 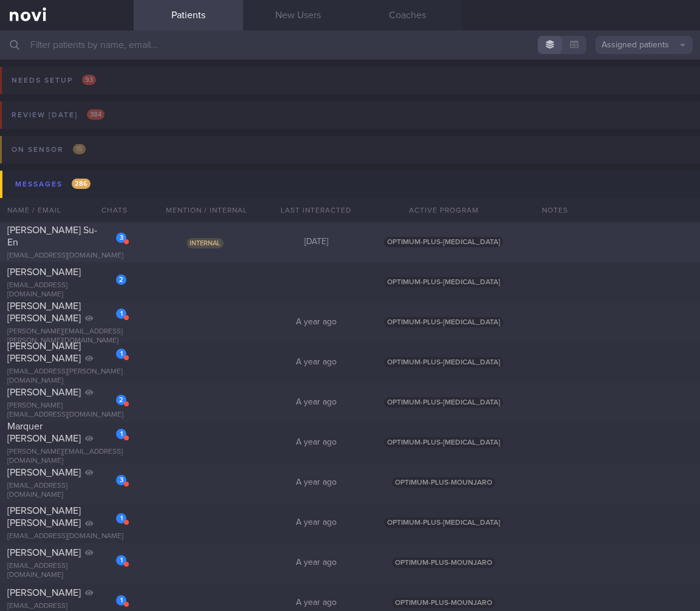 What do you see at coordinates (53, 184) in the screenshot?
I see `div: Messages` at bounding box center [53, 184].